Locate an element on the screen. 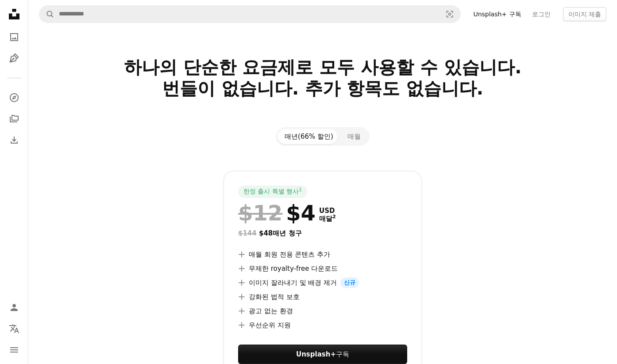  button: 매월 is located at coordinates (354, 136).